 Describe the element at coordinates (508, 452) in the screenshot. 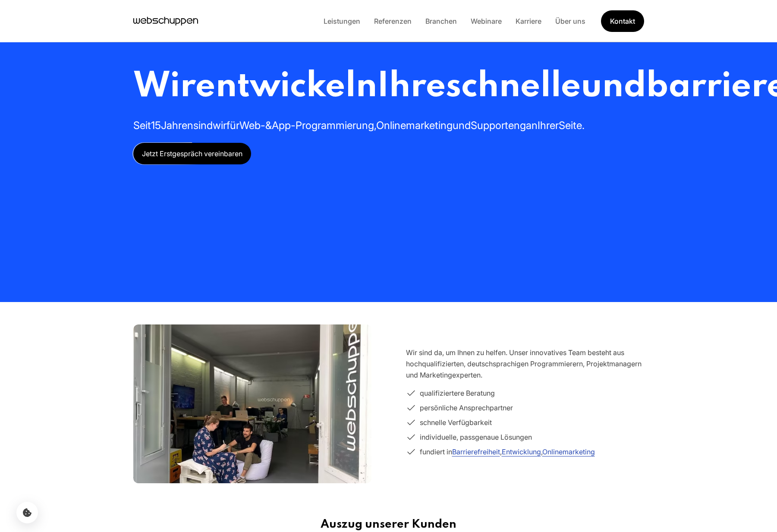

I see `span: fundiert in , ,` at that location.